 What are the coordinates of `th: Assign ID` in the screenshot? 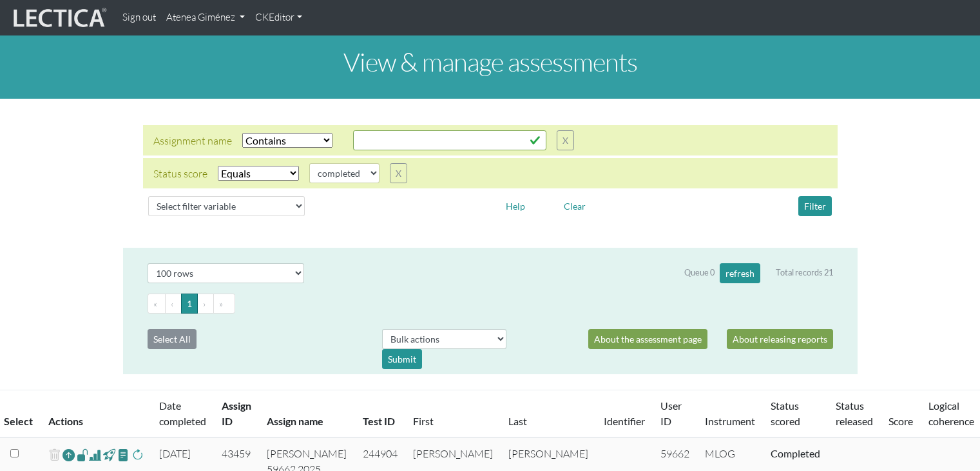 It's located at (237, 414).